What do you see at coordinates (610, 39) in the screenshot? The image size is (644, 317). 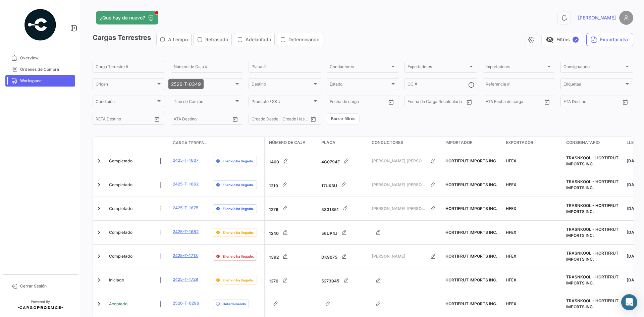 I see `button: Exportar.xlsx` at bounding box center [610, 39].